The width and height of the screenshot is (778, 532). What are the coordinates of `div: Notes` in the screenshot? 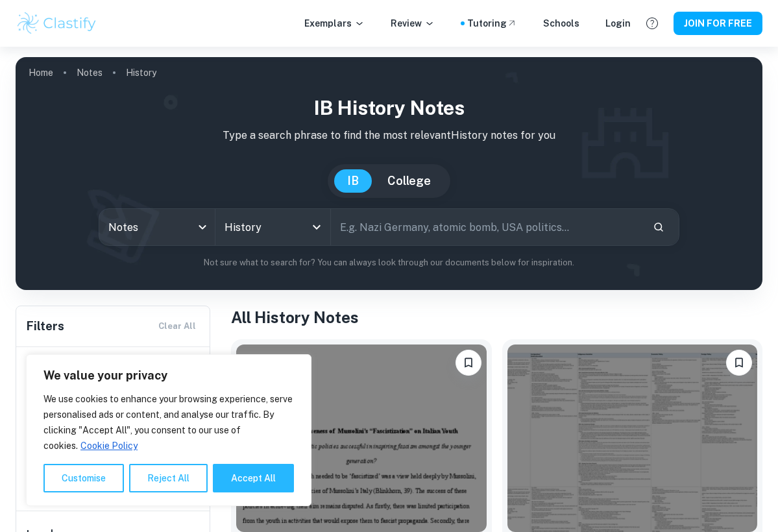 It's located at (157, 227).